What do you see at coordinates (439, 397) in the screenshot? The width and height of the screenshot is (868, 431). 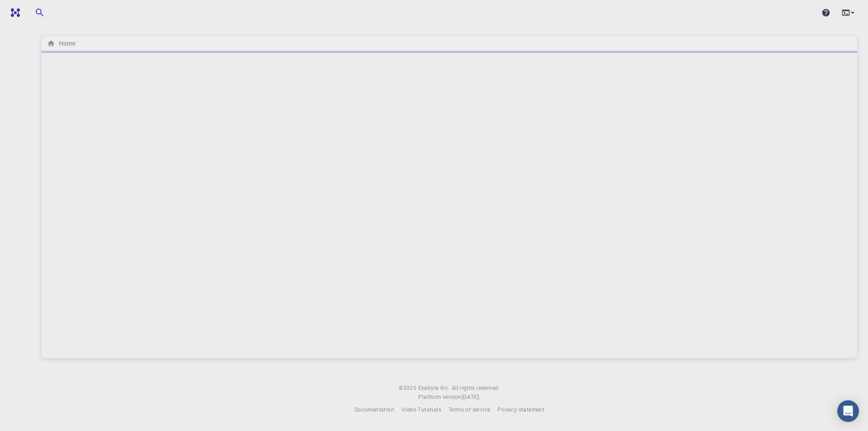 I see `span: Platform version` at bounding box center [439, 397].